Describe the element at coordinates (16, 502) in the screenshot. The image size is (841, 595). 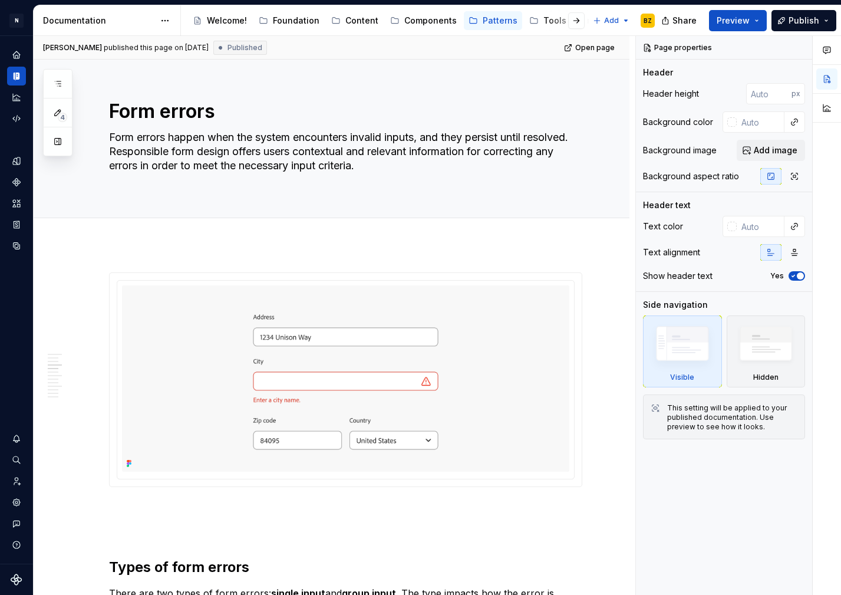
I see `div: Settings` at that location.